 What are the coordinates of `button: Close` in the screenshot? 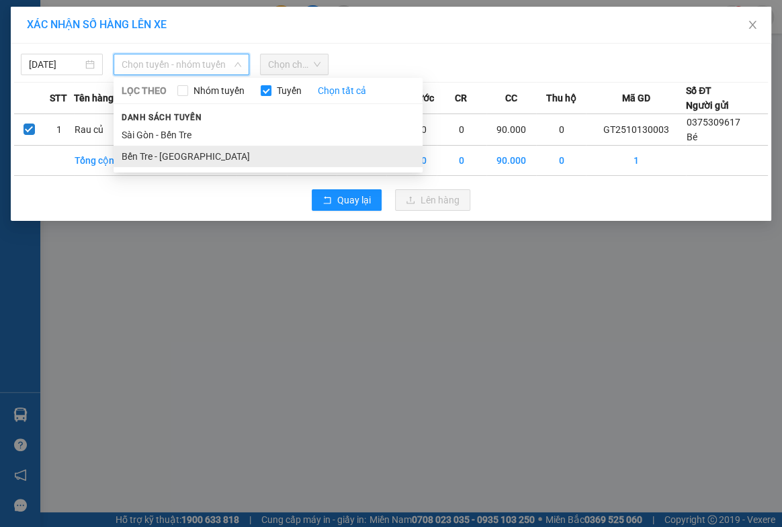 It's located at (752, 26).